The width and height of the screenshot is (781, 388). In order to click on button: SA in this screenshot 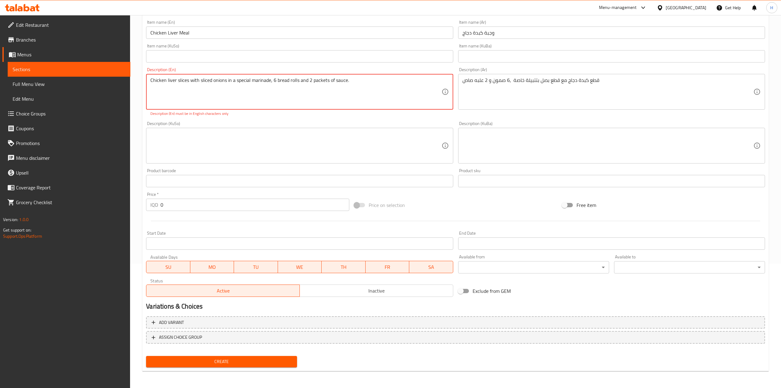, I will do `click(431, 267)`.